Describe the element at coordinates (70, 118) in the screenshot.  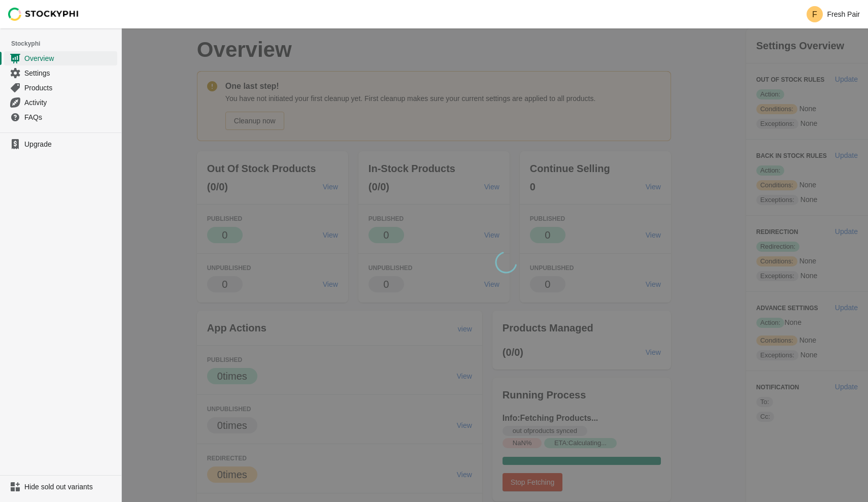
I see `span: FAQs` at that location.